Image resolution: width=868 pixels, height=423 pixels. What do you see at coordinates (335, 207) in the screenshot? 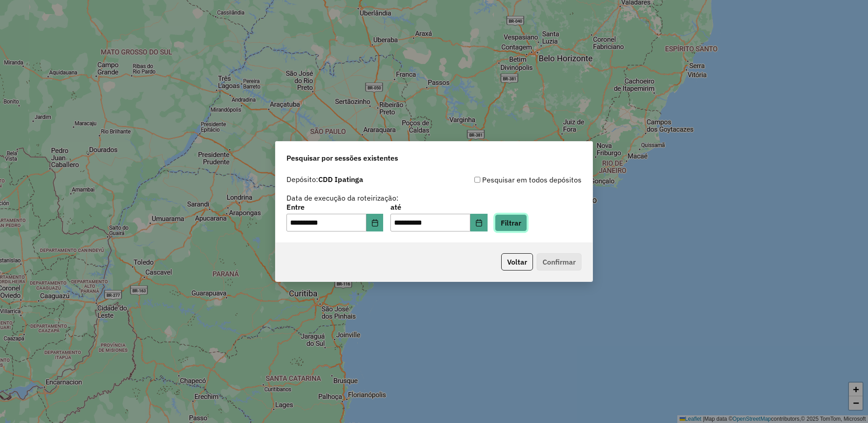
I see `label: Entre` at bounding box center [335, 207].